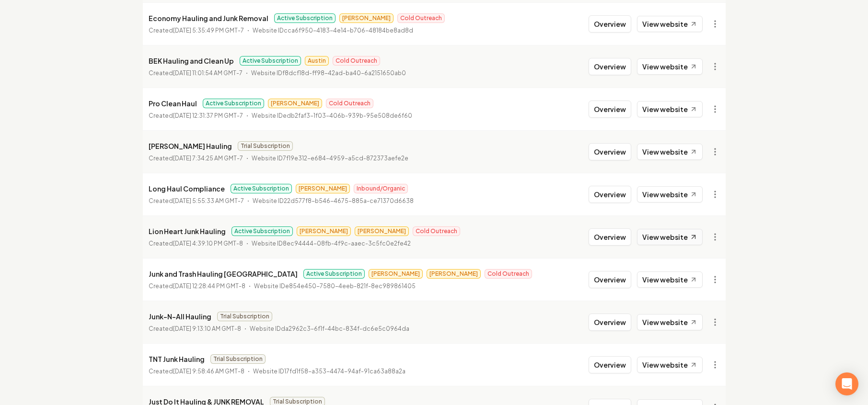 This screenshot has width=868, height=405. Describe the element at coordinates (180, 317) in the screenshot. I see `p: Junk-N-All Hauling` at that location.